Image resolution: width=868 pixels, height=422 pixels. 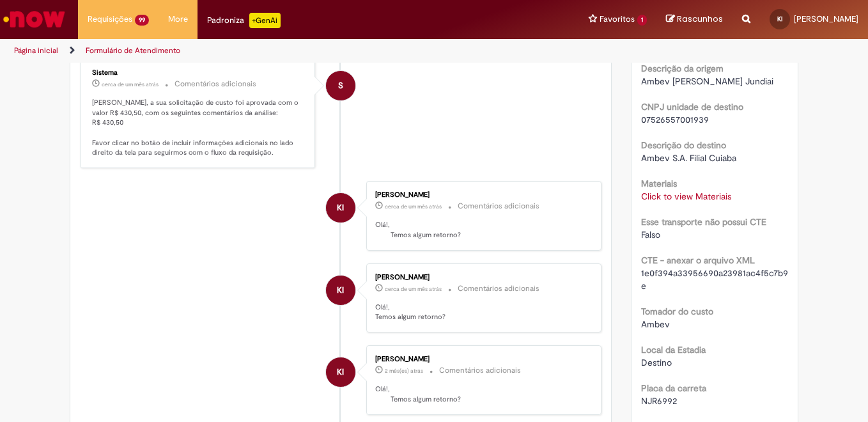 What do you see at coordinates (413, 289) in the screenshot?
I see `time: 18/08/2025 10:39:59` at bounding box center [413, 289].